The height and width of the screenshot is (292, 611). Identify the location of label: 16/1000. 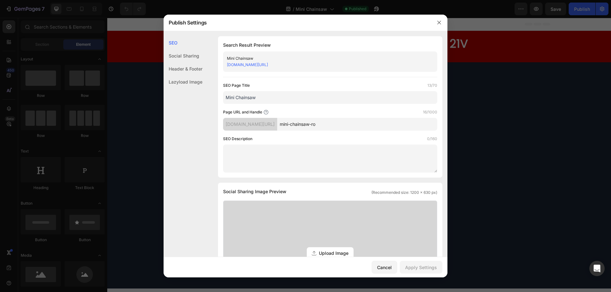
(430, 112).